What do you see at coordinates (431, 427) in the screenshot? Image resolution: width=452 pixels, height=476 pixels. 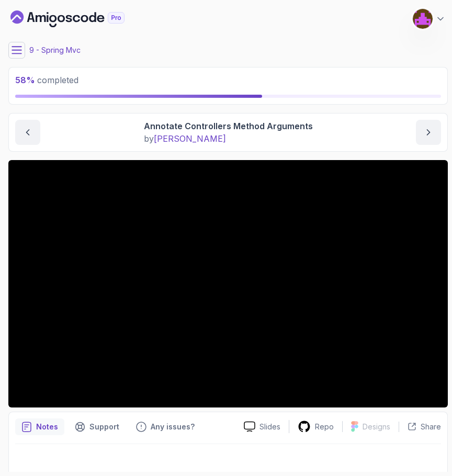 I see `p: Share` at bounding box center [431, 427].